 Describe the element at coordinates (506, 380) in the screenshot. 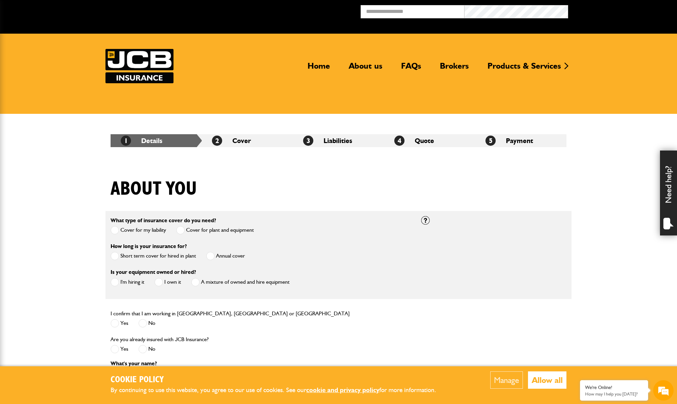

I see `button: Manage` at that location.